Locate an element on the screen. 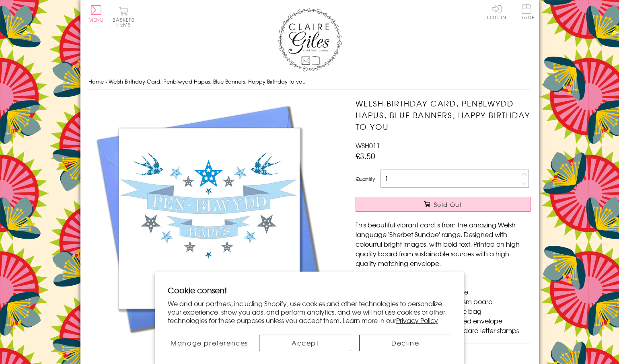 This screenshot has height=364, width=619. label: Quantity is located at coordinates (365, 179).